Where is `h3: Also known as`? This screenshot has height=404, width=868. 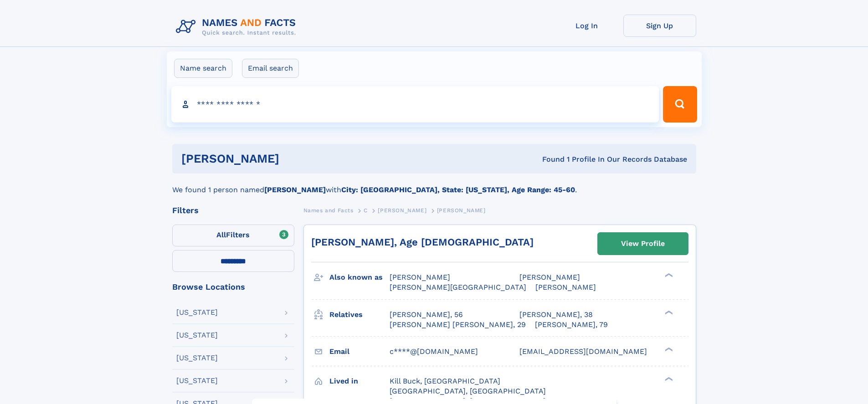 h3: Also known as is located at coordinates (360, 278).